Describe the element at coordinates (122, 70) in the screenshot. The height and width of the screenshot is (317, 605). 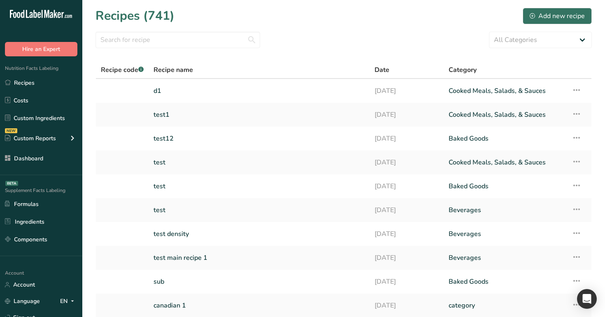
I see `span: Recipe code` at that location.